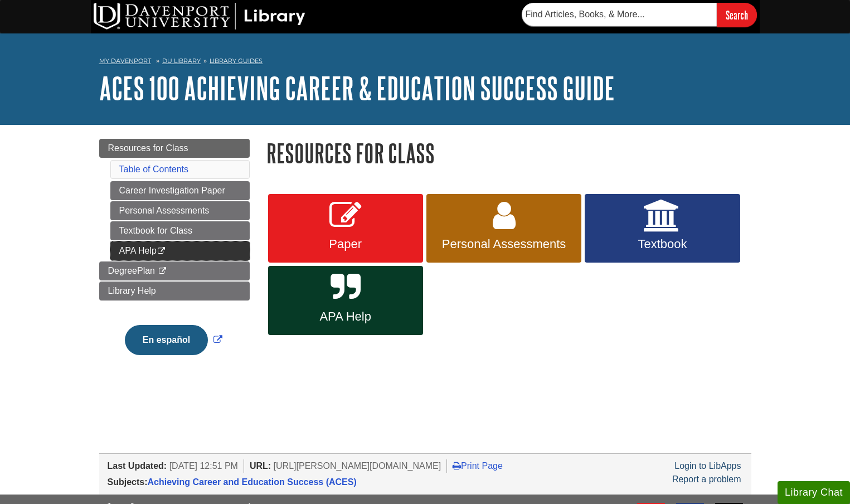 This screenshot has width=850, height=504. Describe the element at coordinates (457, 465) in the screenshot. I see `i: Print Page` at that location.